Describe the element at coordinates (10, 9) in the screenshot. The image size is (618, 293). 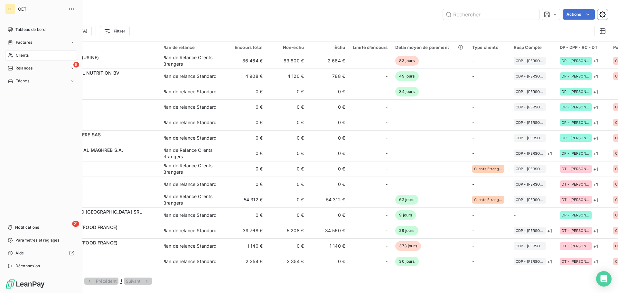
I see `div: OE` at that location.